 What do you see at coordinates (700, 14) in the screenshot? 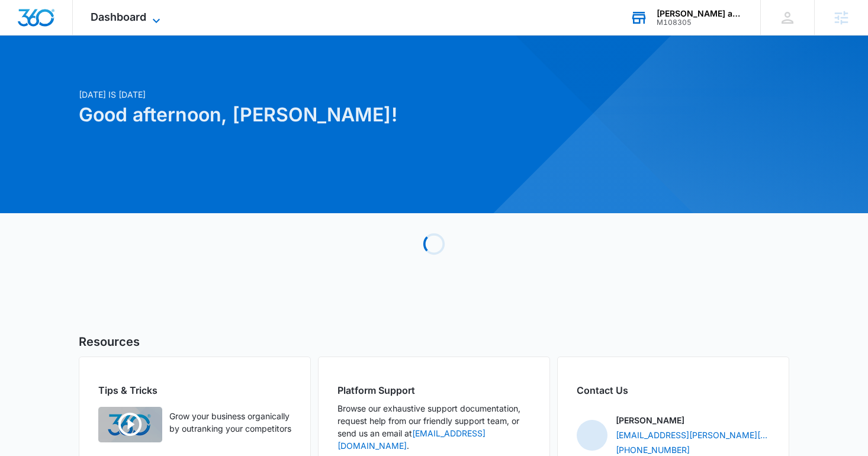
I see `div: account name` at bounding box center [700, 14].